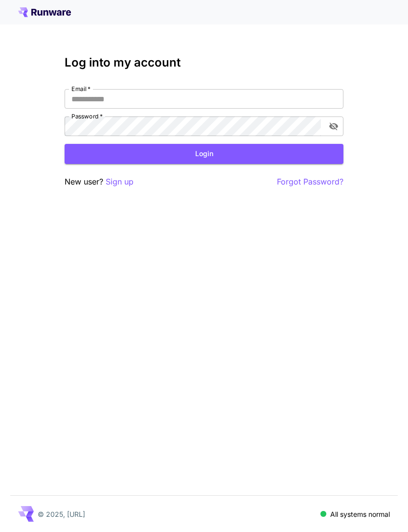  I want to click on button: Sign up, so click(119, 182).